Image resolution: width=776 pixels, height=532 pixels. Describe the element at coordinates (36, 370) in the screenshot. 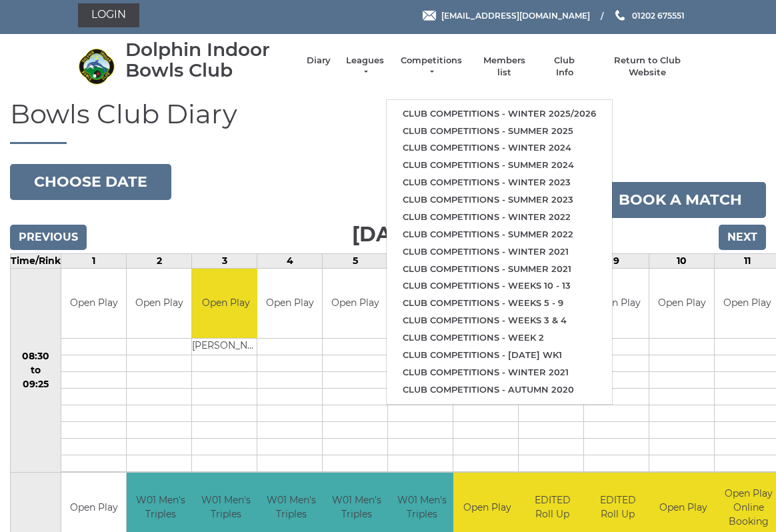

I see `td: 08:30 to 09:25` at that location.